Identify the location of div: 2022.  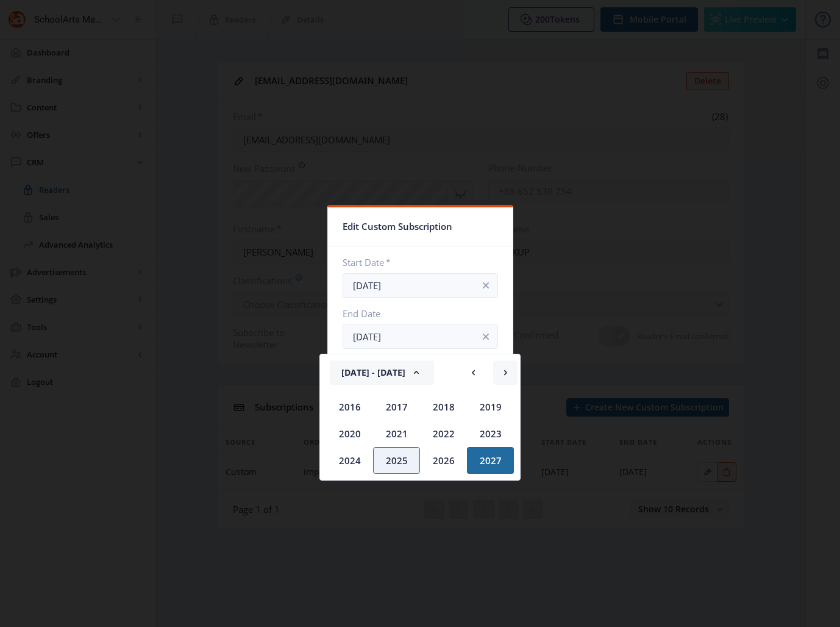
(443, 434).